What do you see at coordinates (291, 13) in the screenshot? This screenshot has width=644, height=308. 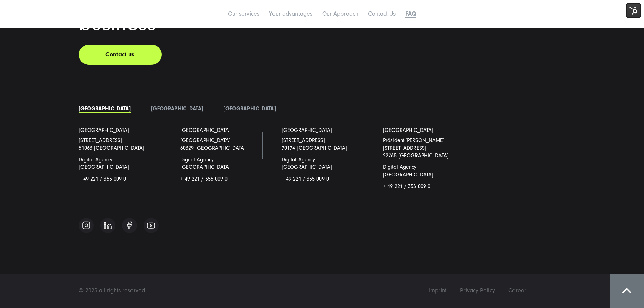 I see `a: Your advantages` at bounding box center [291, 13].